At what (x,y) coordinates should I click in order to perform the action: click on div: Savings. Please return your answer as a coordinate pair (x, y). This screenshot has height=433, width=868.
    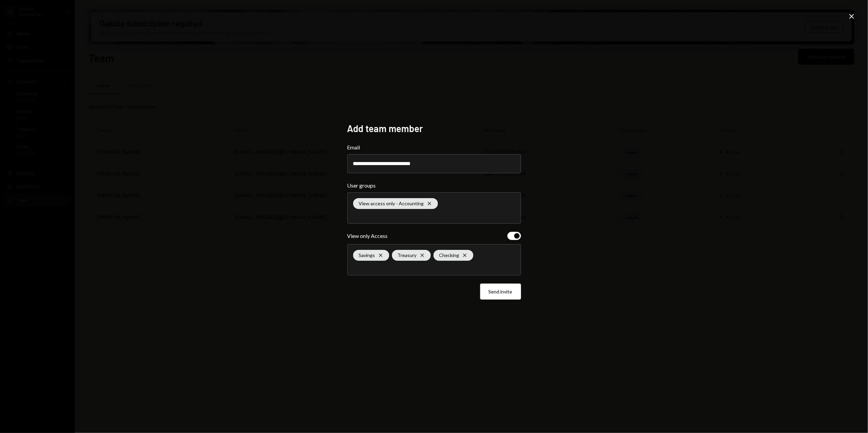
    Looking at the image, I should click on (371, 255).